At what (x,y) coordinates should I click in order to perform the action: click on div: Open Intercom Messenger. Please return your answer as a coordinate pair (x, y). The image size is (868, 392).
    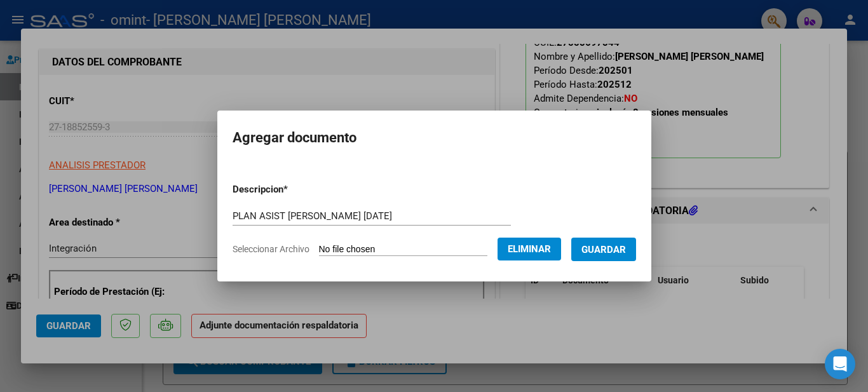
    Looking at the image, I should click on (840, 364).